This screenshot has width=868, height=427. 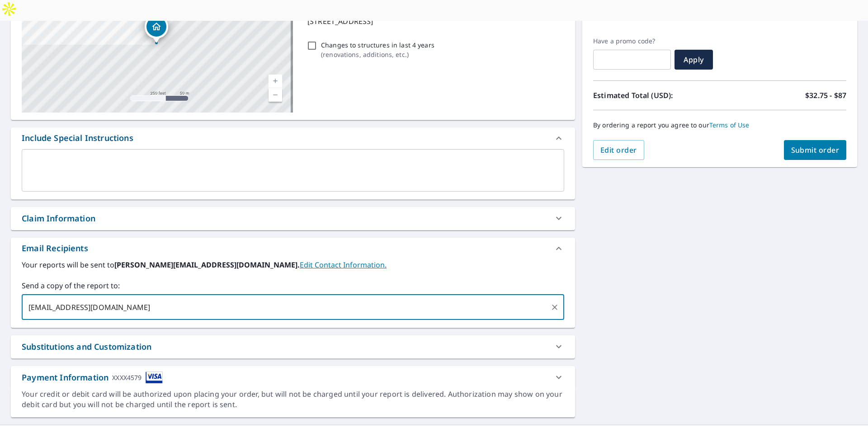 I want to click on p: Changes to structures in last 4 years, so click(x=378, y=44).